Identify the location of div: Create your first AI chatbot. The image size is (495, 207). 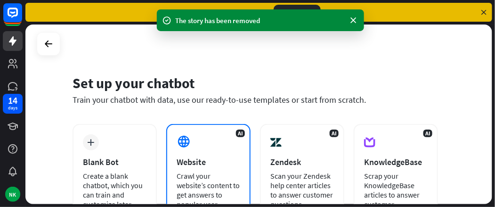
(226, 12).